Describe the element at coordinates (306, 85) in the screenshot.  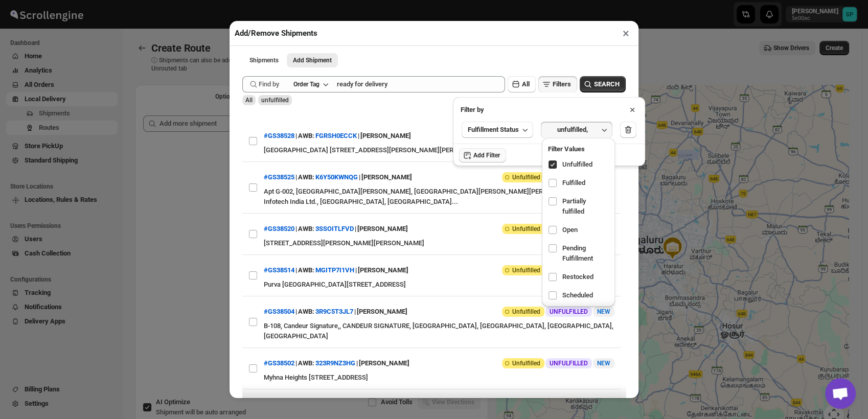
I see `div: Order Tag` at that location.